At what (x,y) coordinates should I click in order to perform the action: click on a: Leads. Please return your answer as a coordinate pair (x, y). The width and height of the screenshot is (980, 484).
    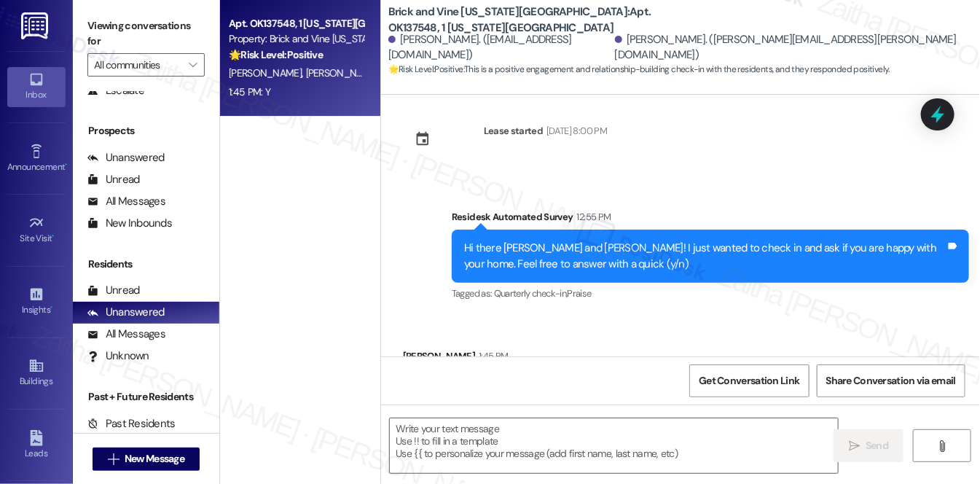
    Looking at the image, I should click on (37, 446).